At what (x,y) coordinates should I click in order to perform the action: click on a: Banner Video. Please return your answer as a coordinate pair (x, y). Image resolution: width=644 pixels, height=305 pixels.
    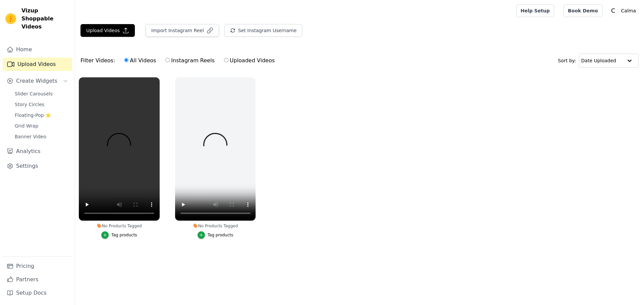
    Looking at the image, I should click on (41, 137).